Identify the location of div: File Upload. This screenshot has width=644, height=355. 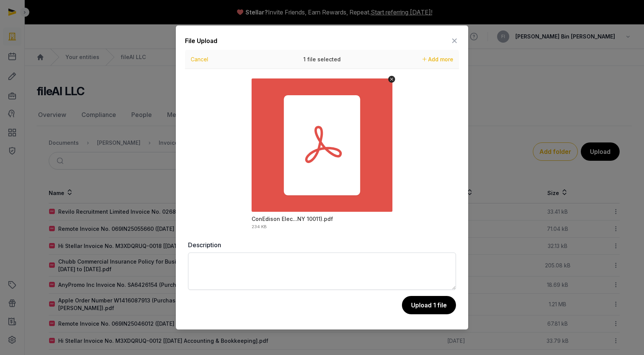
(201, 41).